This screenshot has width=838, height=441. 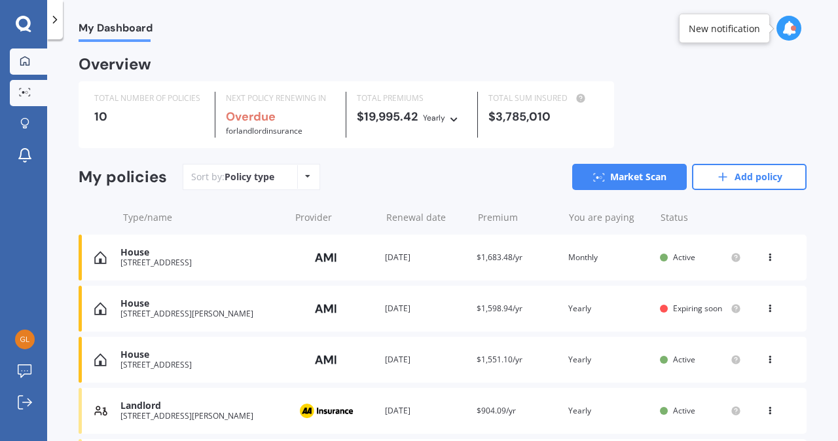 I want to click on span: for Landlord insurance, so click(x=264, y=130).